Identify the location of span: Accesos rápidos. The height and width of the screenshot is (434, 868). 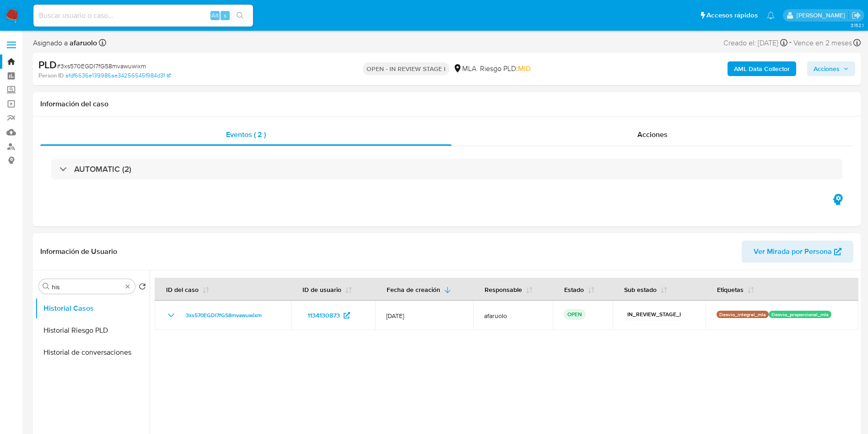
(732, 15).